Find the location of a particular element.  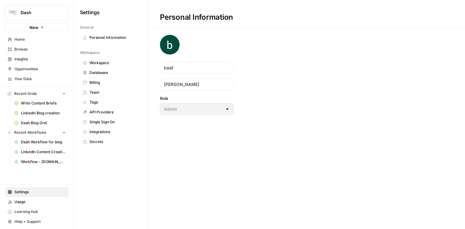

a: Team is located at coordinates (110, 92).